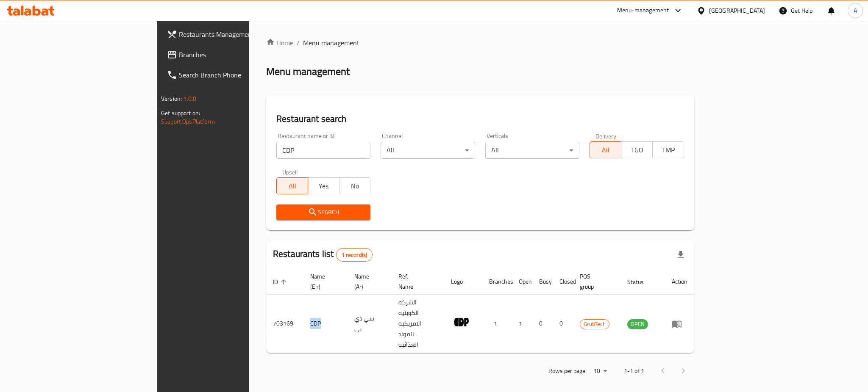  What do you see at coordinates (855, 11) in the screenshot?
I see `span: A` at bounding box center [855, 11].